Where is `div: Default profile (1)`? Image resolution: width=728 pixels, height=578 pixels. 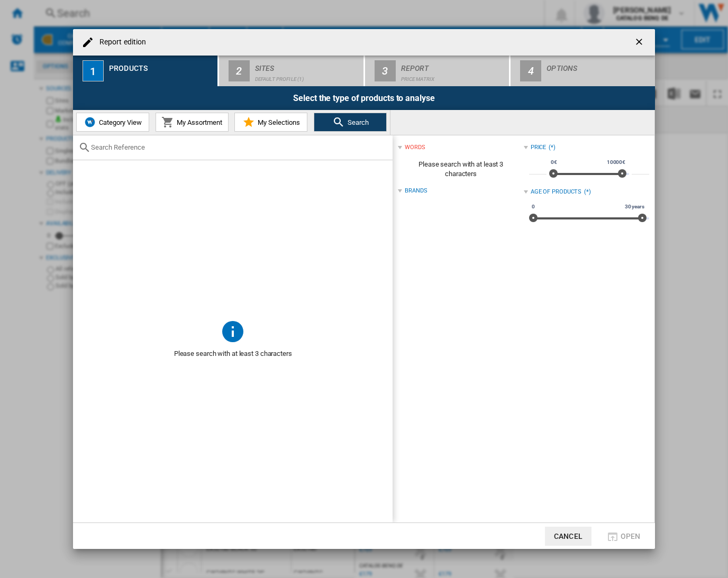
div: Default profile (1) is located at coordinates (307, 76).